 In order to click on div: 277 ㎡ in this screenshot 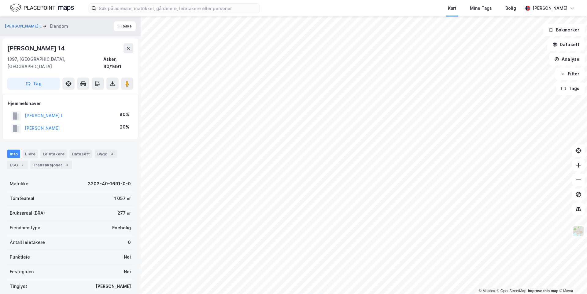, I will do `click(124, 213)`.